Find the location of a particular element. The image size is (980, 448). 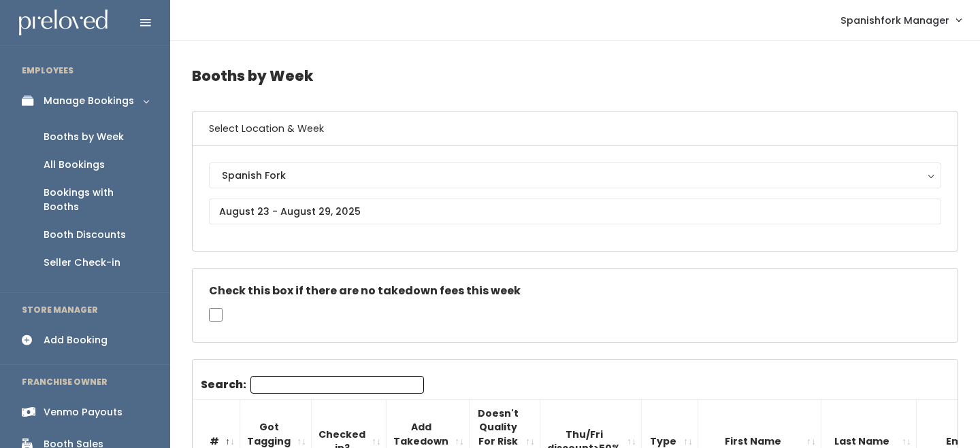

div: Booth Discounts is located at coordinates (85, 234).